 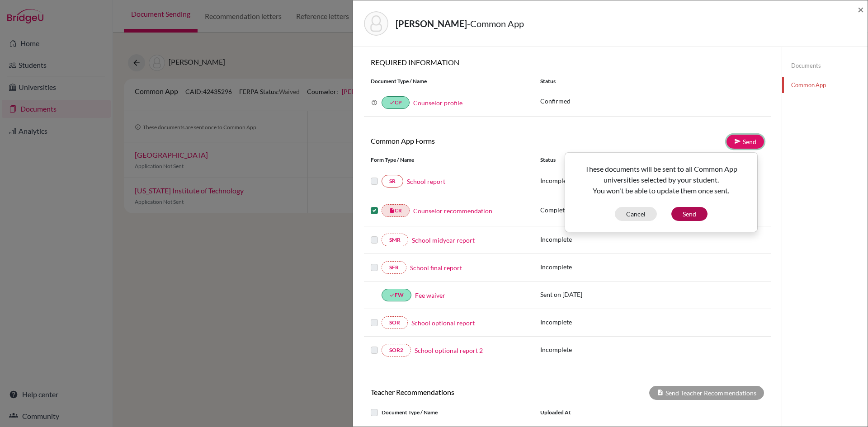 What do you see at coordinates (396, 103) in the screenshot?
I see `a: doneCP` at bounding box center [396, 103].